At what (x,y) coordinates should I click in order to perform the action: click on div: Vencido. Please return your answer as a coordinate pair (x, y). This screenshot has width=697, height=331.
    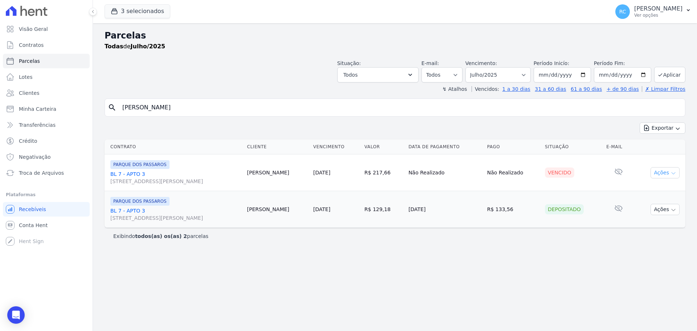
    Looking at the image, I should click on (559, 172).